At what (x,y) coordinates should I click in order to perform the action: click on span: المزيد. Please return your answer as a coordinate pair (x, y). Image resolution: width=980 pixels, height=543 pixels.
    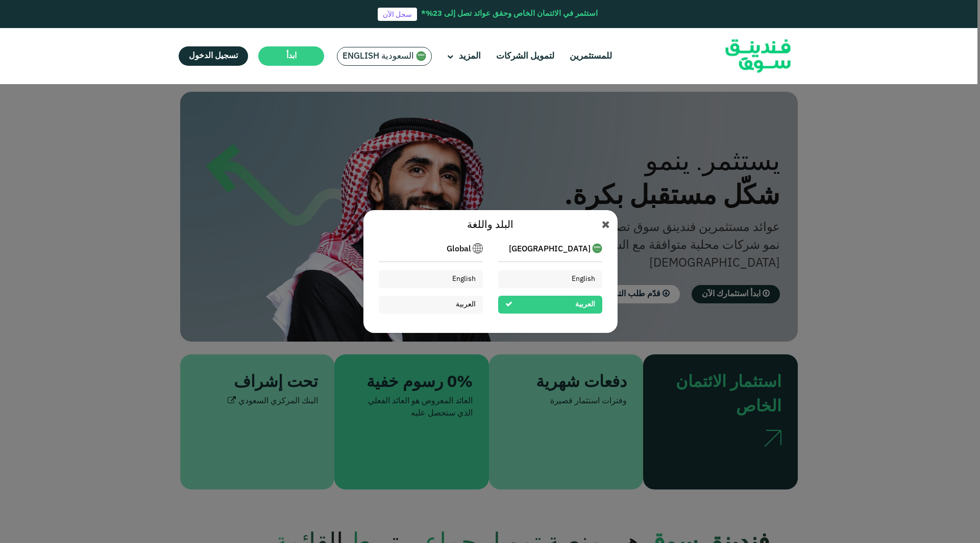
    Looking at the image, I should click on (469, 56).